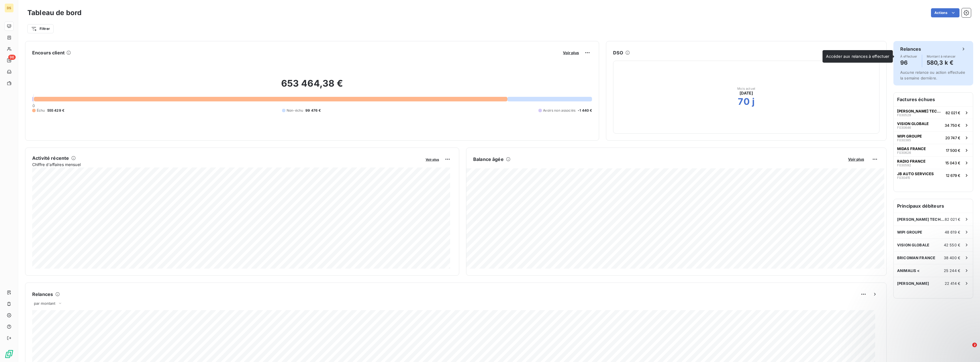 The width and height of the screenshot is (980, 362). Describe the element at coordinates (952, 126) in the screenshot. I see `span: 34 750 €` at that location.